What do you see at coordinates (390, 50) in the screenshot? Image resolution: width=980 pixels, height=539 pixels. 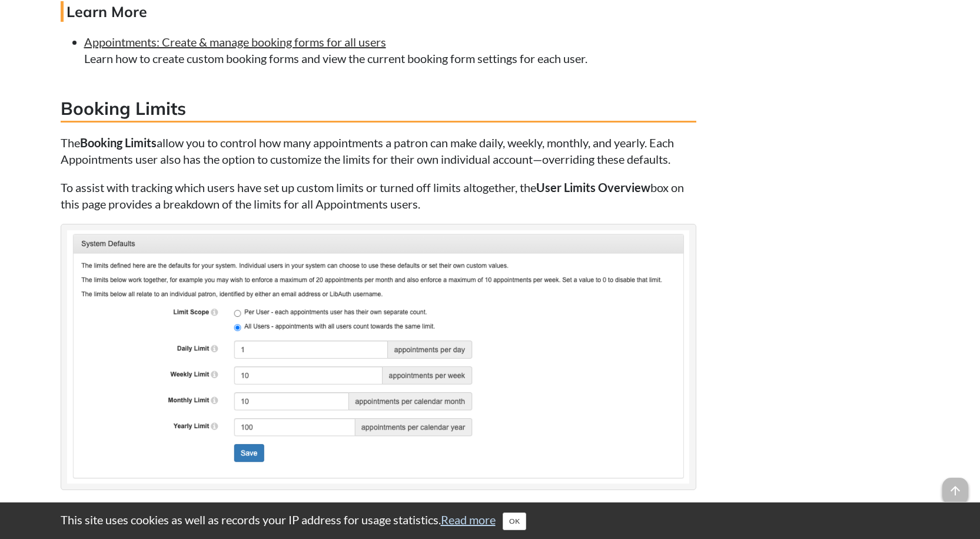 I see `li: Learn how to create custom booking forms and view the current booking form settings for each user.` at bounding box center [390, 50].